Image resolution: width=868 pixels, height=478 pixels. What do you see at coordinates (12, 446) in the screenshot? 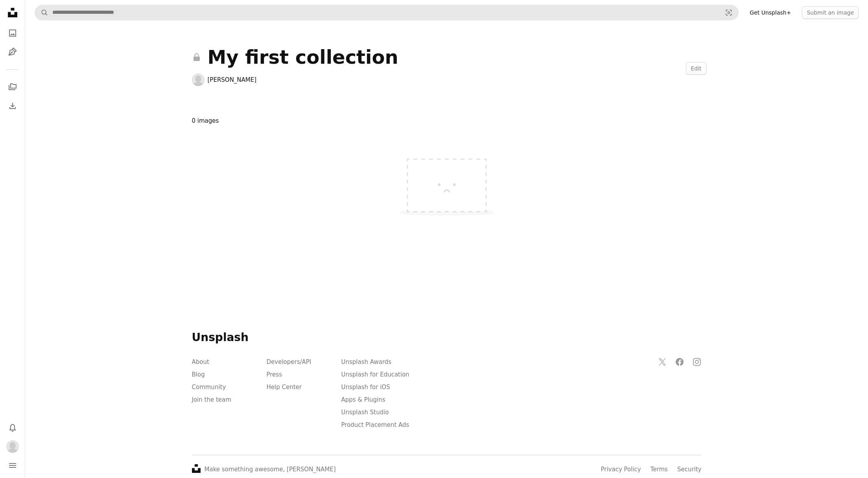
I see `button: Profile` at bounding box center [12, 446].